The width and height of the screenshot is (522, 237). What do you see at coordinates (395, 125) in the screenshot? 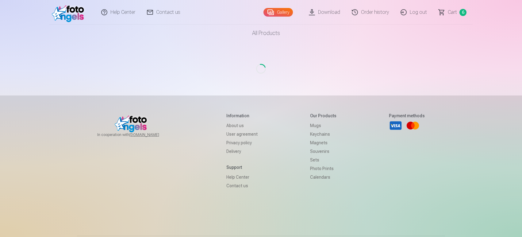
I see `a: Visa` at bounding box center [395, 125].